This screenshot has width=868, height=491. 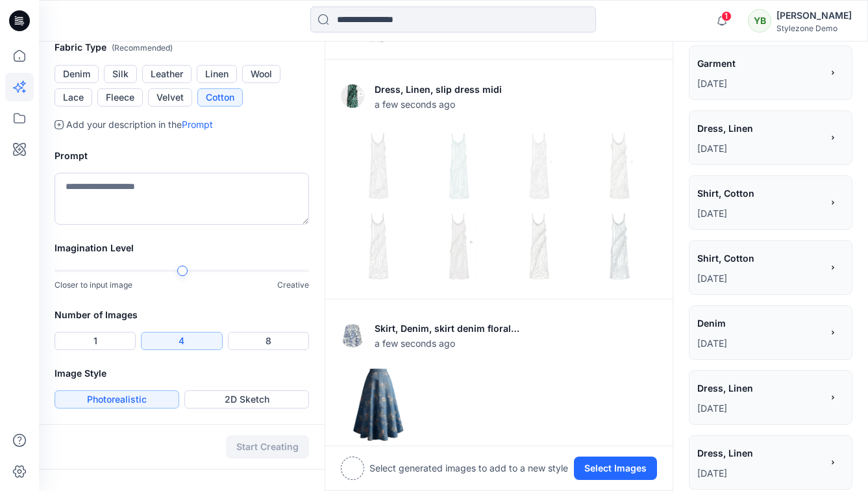 What do you see at coordinates (814, 28) in the screenshot?
I see `div: Stylezone Demo` at bounding box center [814, 28].